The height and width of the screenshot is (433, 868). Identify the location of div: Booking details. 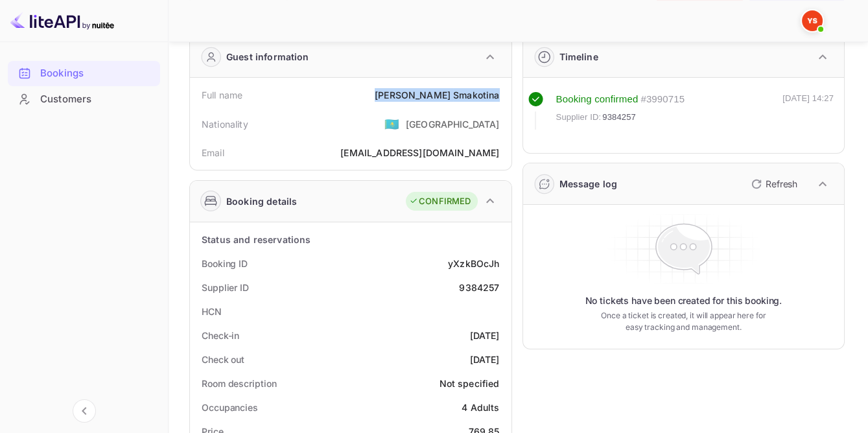
(261, 201).